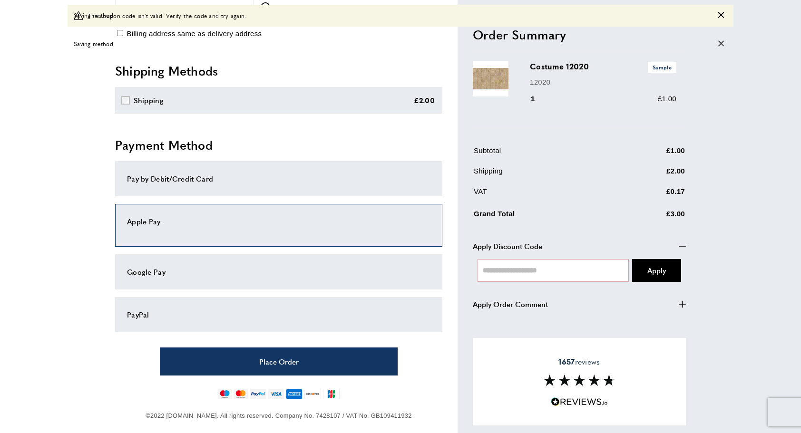  I want to click on div: 1, so click(539, 99).